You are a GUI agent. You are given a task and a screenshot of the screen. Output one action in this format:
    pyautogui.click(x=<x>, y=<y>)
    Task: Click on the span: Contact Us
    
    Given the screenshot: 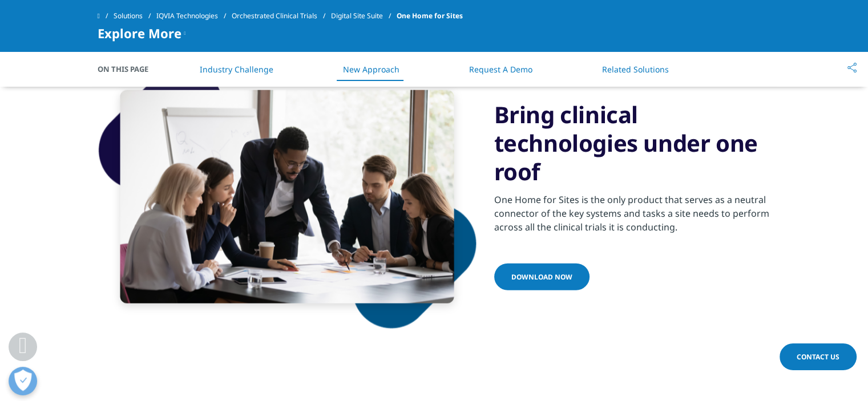 What is the action you would take?
    pyautogui.click(x=818, y=356)
    